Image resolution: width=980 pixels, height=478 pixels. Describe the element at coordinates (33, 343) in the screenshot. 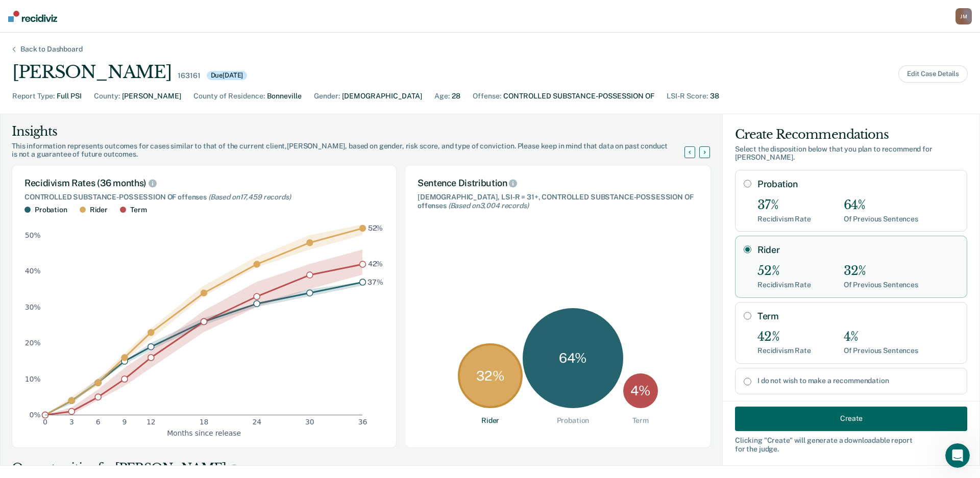

I see `text: 20%` at that location.